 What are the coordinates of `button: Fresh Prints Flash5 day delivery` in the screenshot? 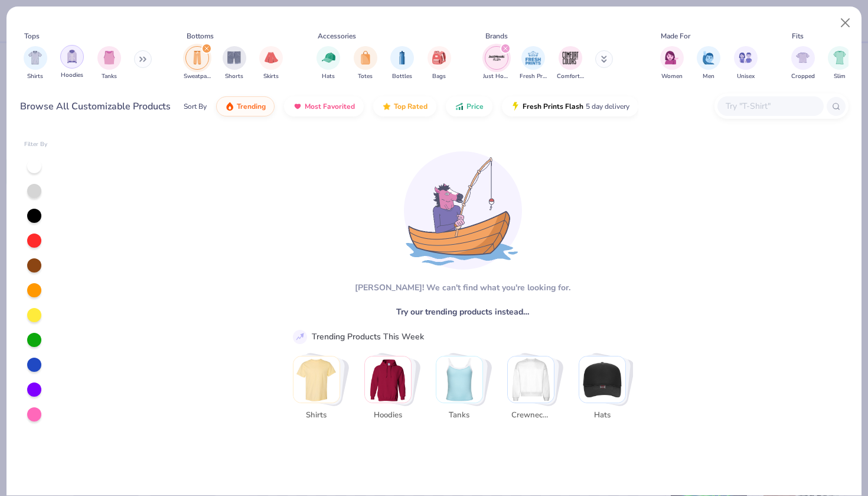 It's located at (570, 107).